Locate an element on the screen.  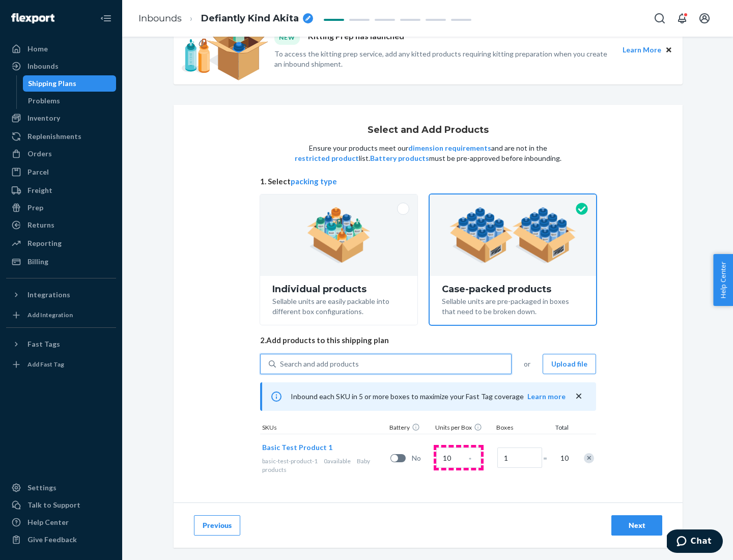
button: packing type is located at coordinates (314, 181).